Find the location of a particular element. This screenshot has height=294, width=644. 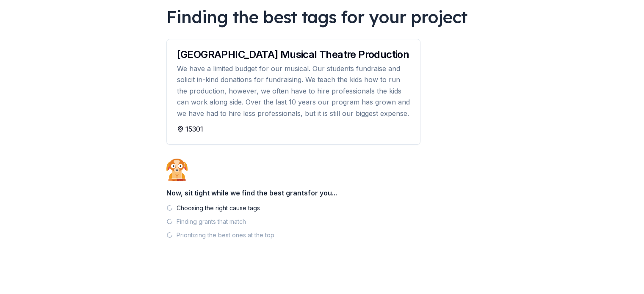

div: Now, sit tight while we find the best grants for you... is located at coordinates (322, 193).